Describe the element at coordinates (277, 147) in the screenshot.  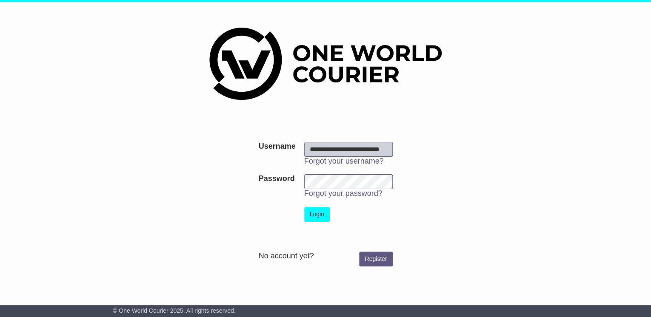
I see `label: Username` at that location.